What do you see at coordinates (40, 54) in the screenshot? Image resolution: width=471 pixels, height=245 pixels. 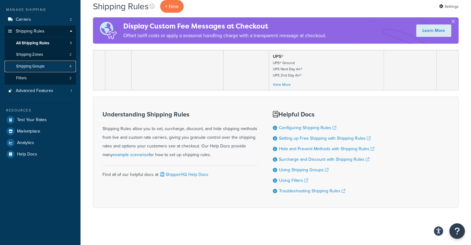 I see `a: Shipping Zones 2` at bounding box center [40, 54].